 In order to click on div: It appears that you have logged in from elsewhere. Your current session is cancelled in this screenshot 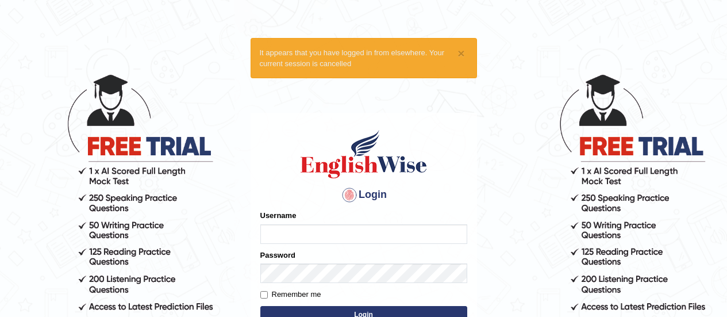, I will do `click(364, 58)`.